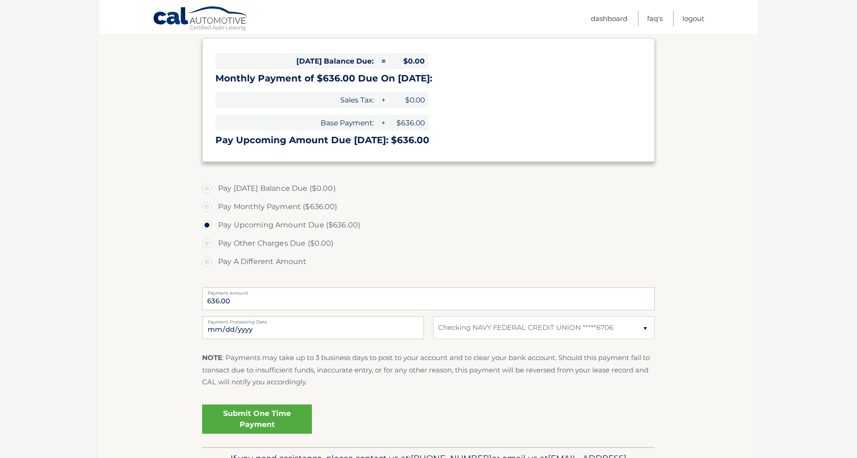  What do you see at coordinates (428, 207) in the screenshot?
I see `label: Pay Monthly Payment ($636.00)` at bounding box center [428, 207].